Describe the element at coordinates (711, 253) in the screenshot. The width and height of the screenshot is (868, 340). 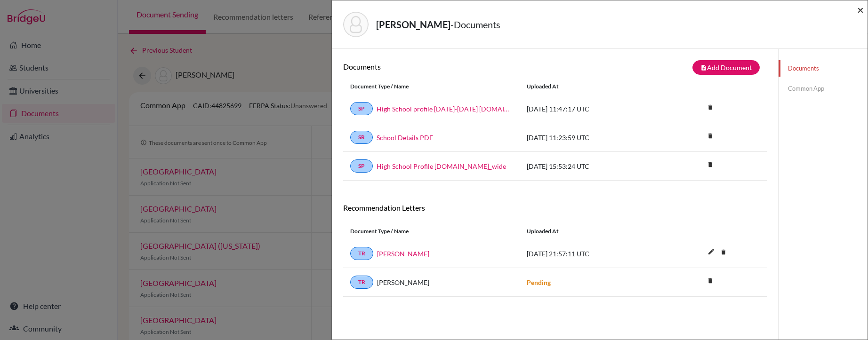
I see `button: edit` at that location.